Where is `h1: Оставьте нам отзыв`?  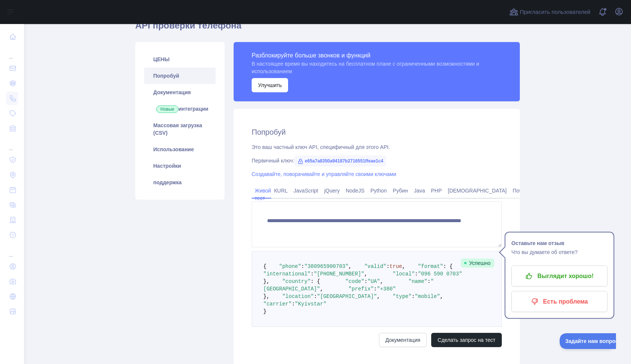 h1: Оставьте нам отзыв is located at coordinates (560, 243).